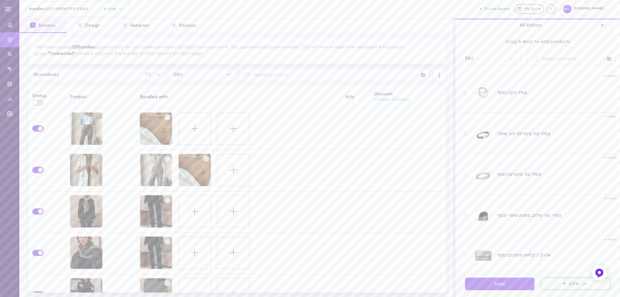  I want to click on img: Feedback Button, so click(599, 273).